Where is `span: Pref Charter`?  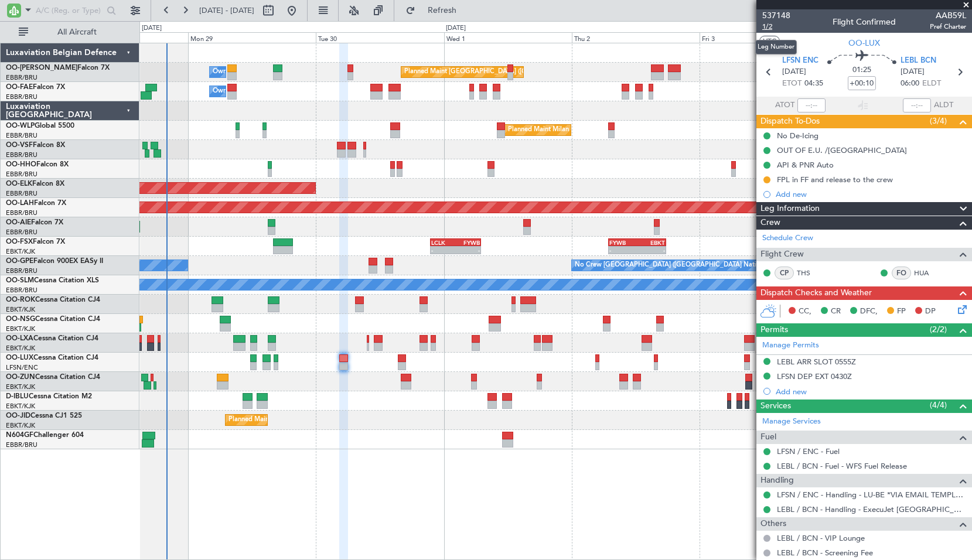
span: Pref Charter is located at coordinates (948, 27).